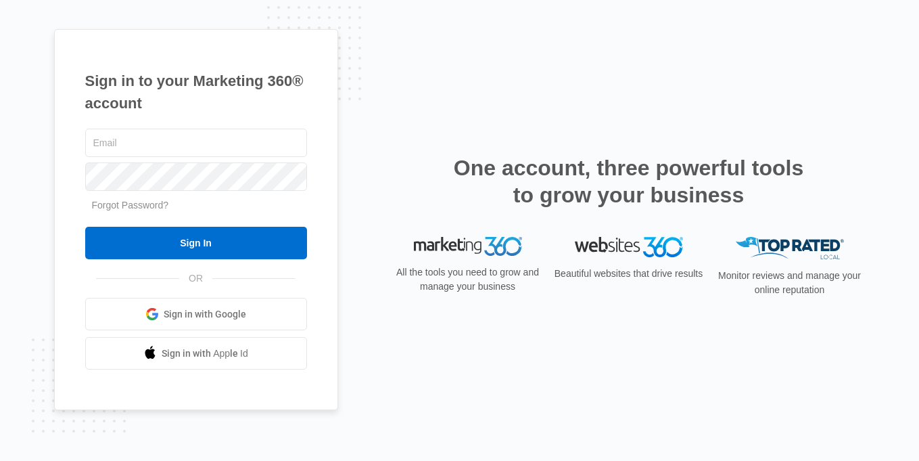  Describe the element at coordinates (196, 353) in the screenshot. I see `a: Sign in with Apple Id` at that location.